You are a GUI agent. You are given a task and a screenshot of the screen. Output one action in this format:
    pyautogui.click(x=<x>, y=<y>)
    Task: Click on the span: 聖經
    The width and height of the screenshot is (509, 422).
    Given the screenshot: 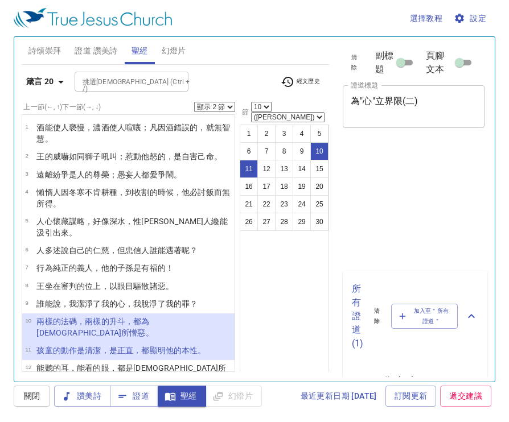 What is the action you would take?
    pyautogui.click(x=139, y=51)
    